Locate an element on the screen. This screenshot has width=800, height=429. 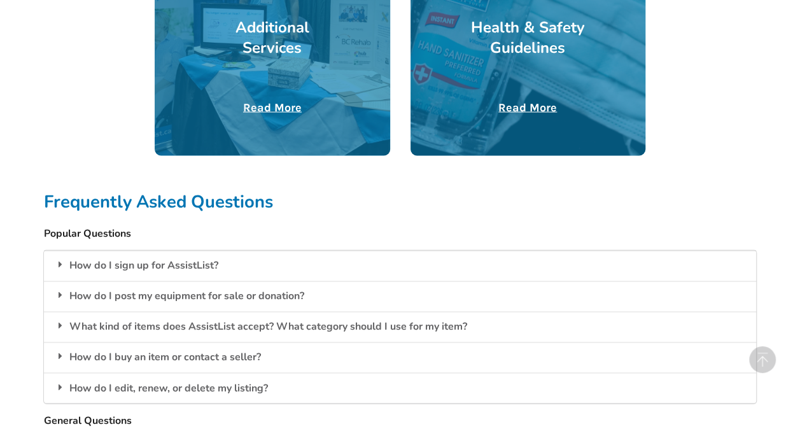
div: What kind of items does AssistList accept? What category should I use for my item? is located at coordinates (399, 326).